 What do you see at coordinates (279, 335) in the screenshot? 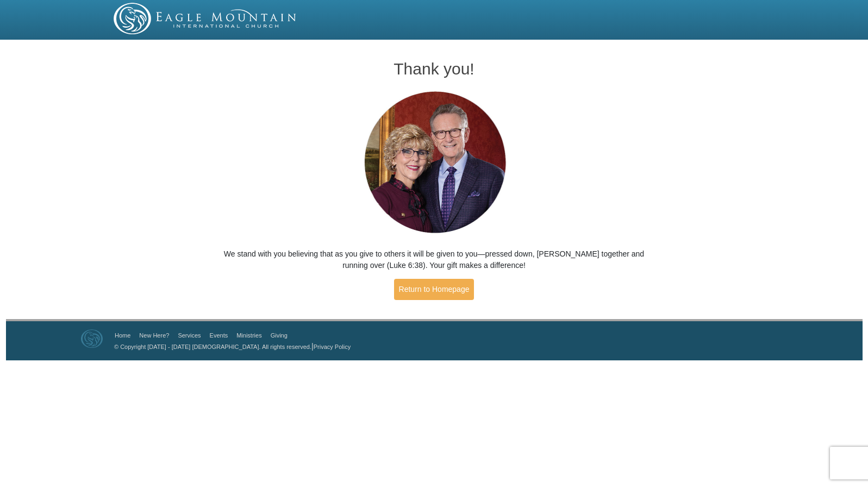
I see `a: Giving` at bounding box center [279, 335].